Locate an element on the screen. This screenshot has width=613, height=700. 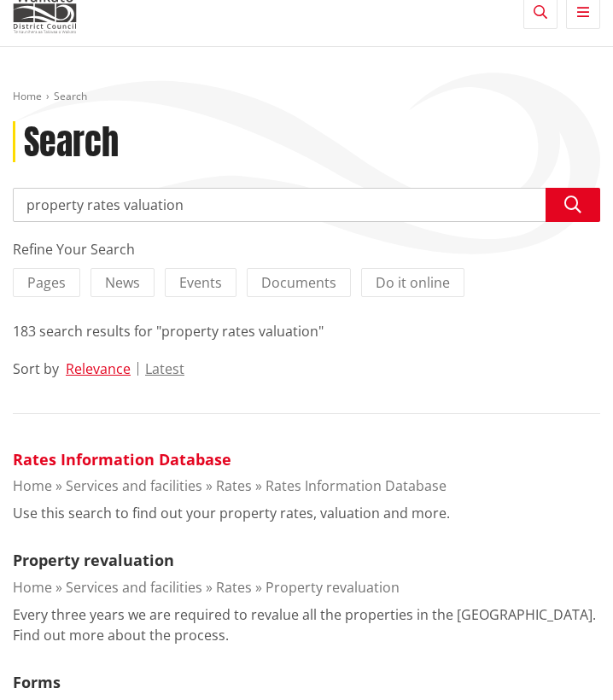
span: Documents is located at coordinates (299, 282).